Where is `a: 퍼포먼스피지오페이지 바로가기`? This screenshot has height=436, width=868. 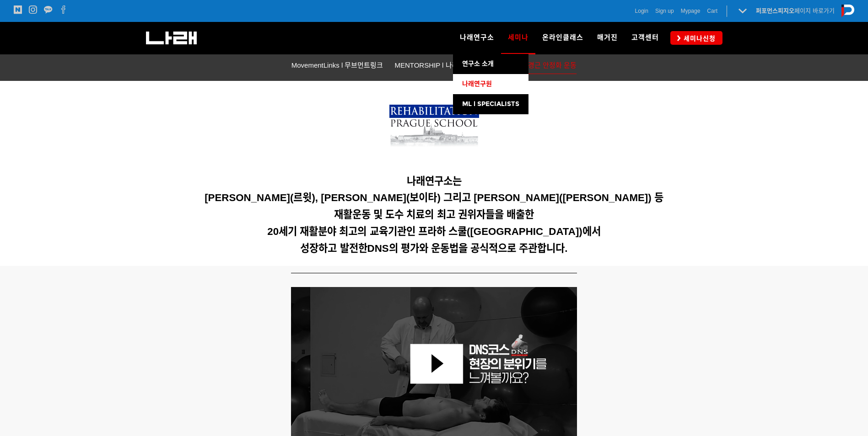
a: 퍼포먼스피지오페이지 바로가기 is located at coordinates (795, 10).